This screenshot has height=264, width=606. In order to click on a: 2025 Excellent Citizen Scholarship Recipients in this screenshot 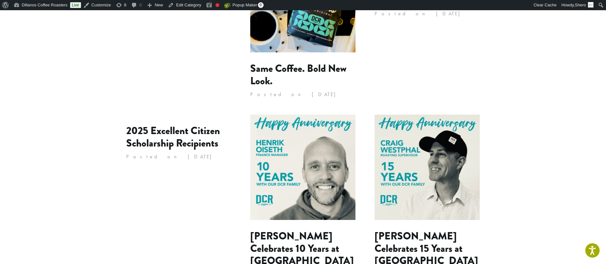, I will do `click(173, 137)`.